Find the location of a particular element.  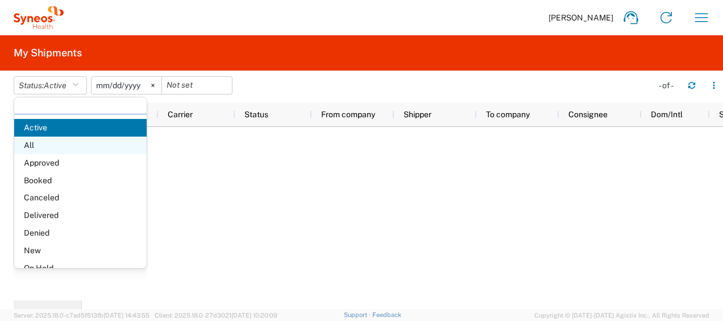

span: Canceled is located at coordinates (80, 197).